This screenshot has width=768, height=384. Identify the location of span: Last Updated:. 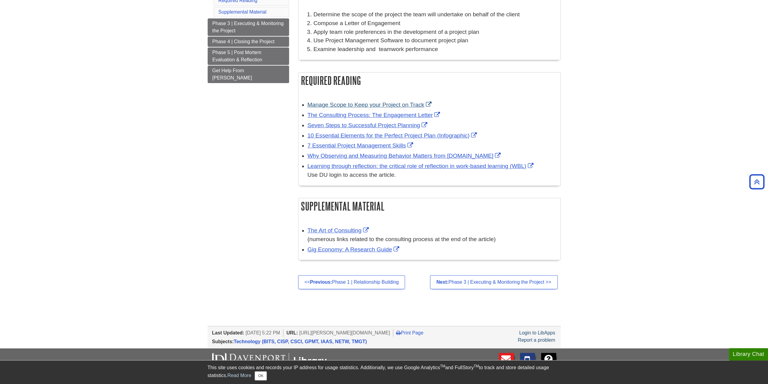
(228, 332).